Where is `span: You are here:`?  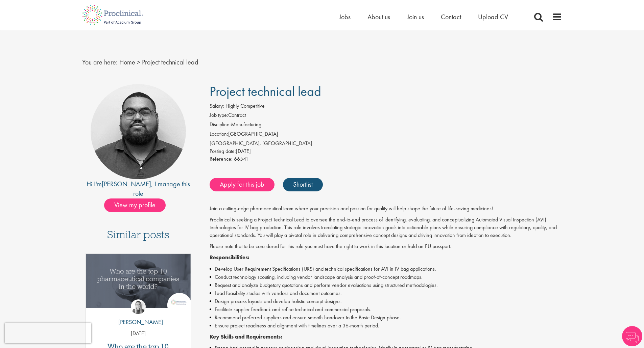
span: You are here: is located at coordinates (100, 62).